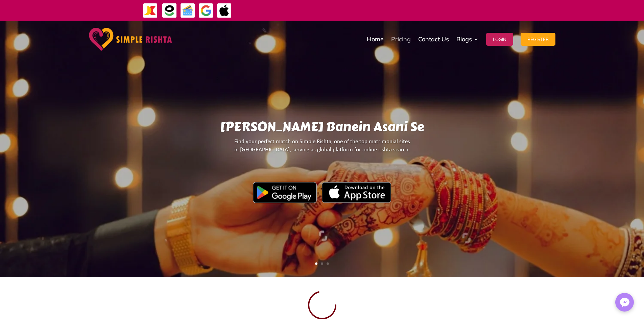 The height and width of the screenshot is (320, 644). What do you see at coordinates (500, 39) in the screenshot?
I see `button: Login` at bounding box center [500, 39].